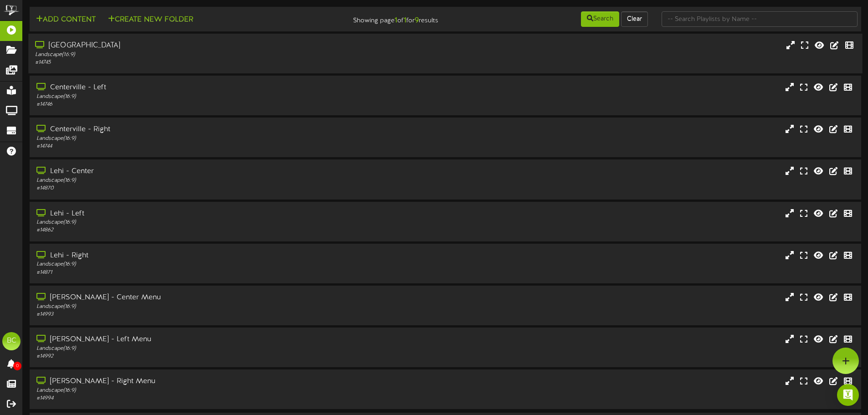 The height and width of the screenshot is (415, 868). What do you see at coordinates (203, 399) in the screenshot?
I see `div: # 14994` at bounding box center [203, 399].